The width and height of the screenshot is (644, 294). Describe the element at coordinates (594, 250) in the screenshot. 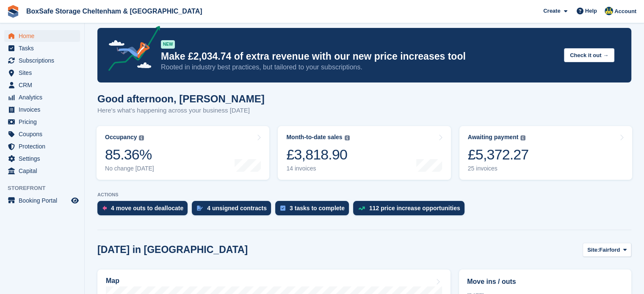

I see `span: Site:` at that location.